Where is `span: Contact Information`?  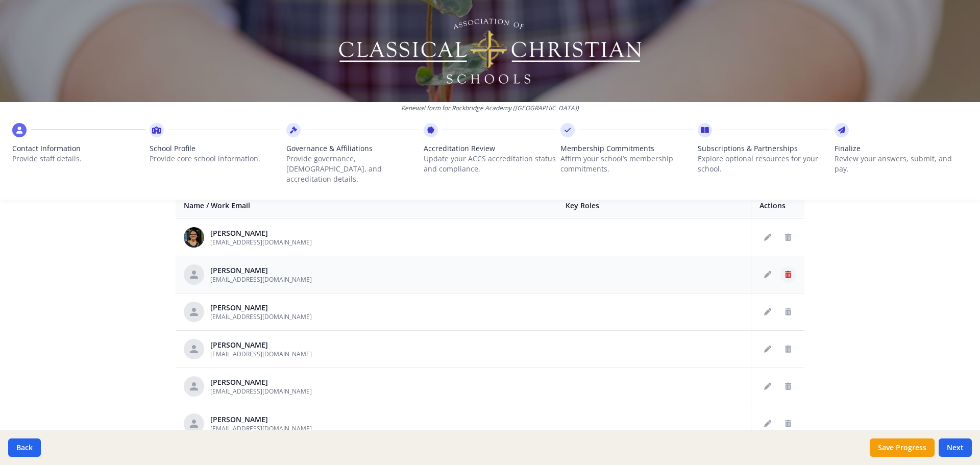 span: Contact Information is located at coordinates (78, 148).